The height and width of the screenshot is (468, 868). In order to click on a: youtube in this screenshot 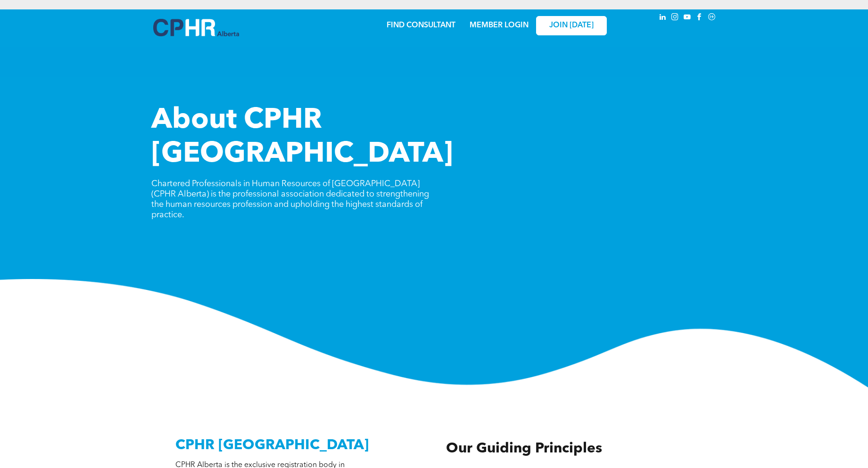, I will do `click(687, 18)`.